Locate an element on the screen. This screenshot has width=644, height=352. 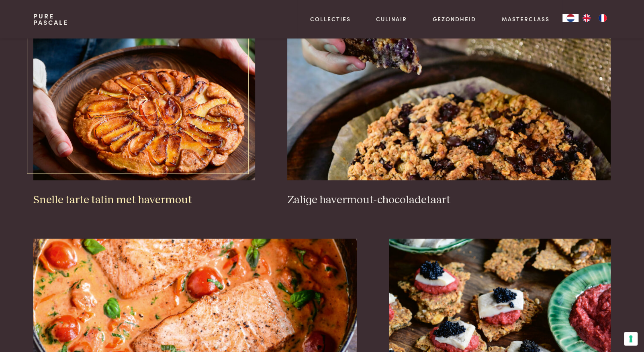
a: FR is located at coordinates (602, 18).